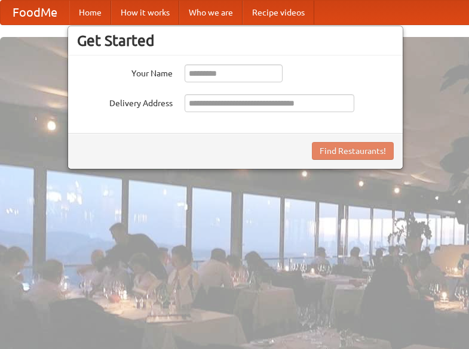 Image resolution: width=469 pixels, height=349 pixels. What do you see at coordinates (235, 41) in the screenshot?
I see `h3: Get Started` at bounding box center [235, 41].